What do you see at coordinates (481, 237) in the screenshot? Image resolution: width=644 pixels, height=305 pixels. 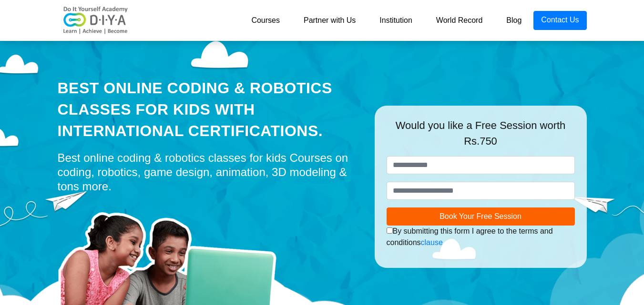 I see `div: By submitting this form I agree to the terms and conditions` at bounding box center [481, 237].